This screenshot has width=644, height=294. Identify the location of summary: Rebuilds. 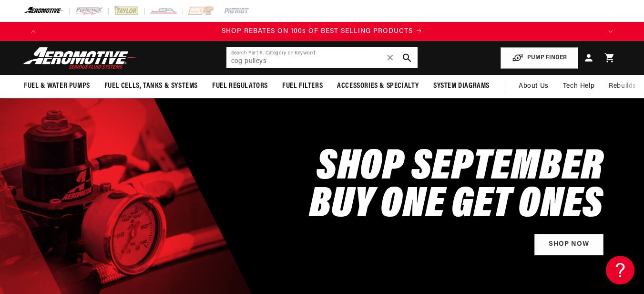
(622, 86).